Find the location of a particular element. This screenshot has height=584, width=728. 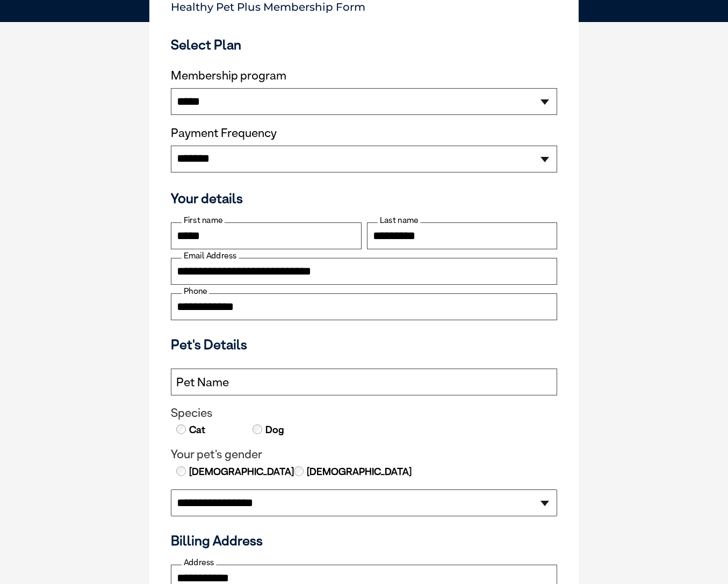

label: First name is located at coordinates (203, 220).